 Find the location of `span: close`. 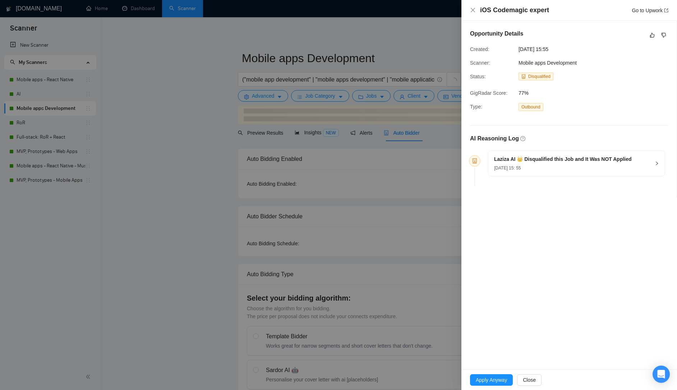

span: close is located at coordinates (473, 10).